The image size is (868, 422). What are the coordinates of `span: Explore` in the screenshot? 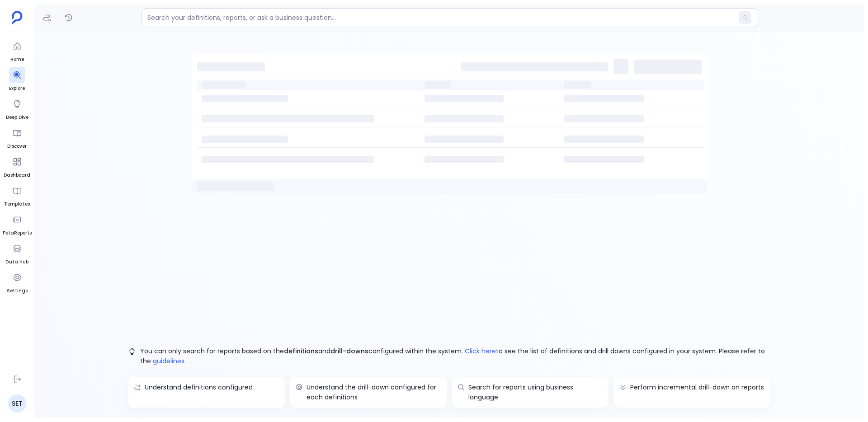 It's located at (17, 89).